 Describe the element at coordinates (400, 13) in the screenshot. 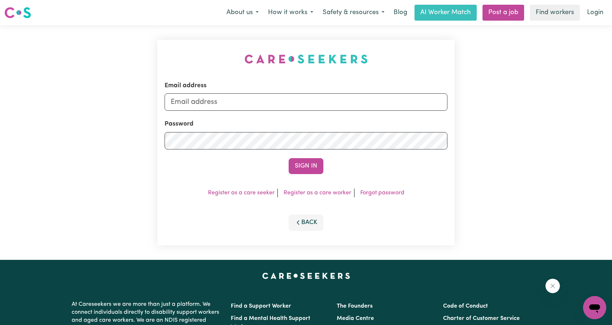

I see `a: Blog` at that location.